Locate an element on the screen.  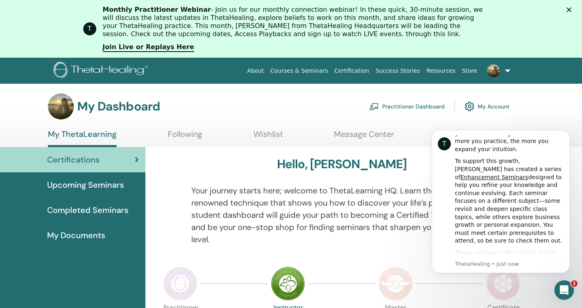
a: Resources is located at coordinates (441, 71).